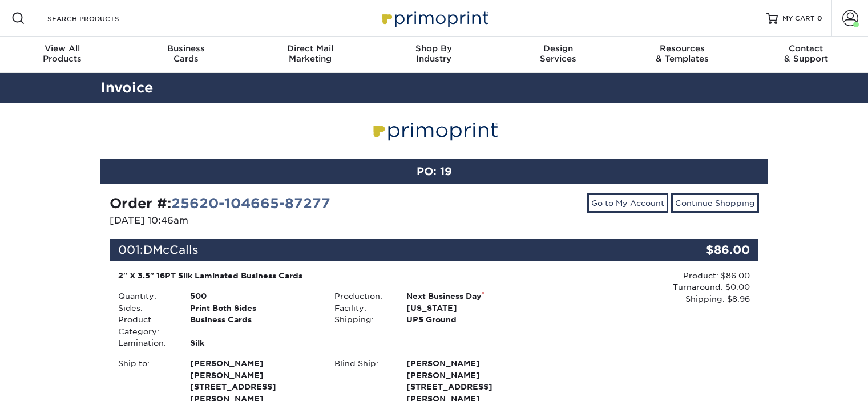 The height and width of the screenshot is (401, 868). Describe the element at coordinates (558, 54) in the screenshot. I see `div: Services` at that location.